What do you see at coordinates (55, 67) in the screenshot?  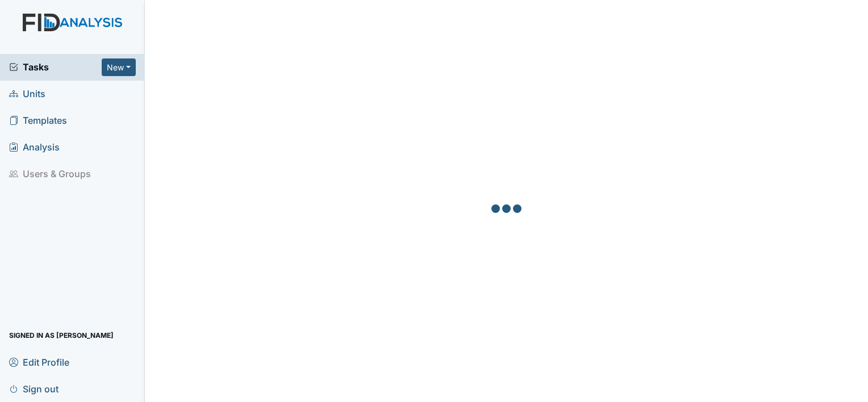 I see `a: Tasks` at bounding box center [55, 67].